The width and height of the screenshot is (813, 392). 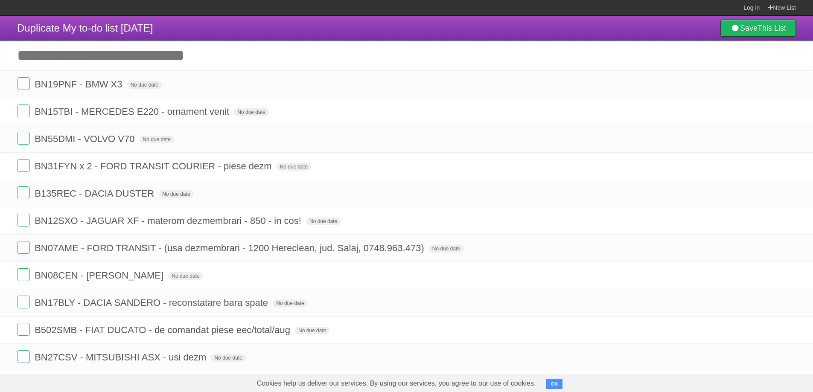 What do you see at coordinates (169, 221) in the screenshot?
I see `span: BN12SXO - JAGUAR XF - materom dezmembrari - 850 - in cos!` at bounding box center [169, 221].